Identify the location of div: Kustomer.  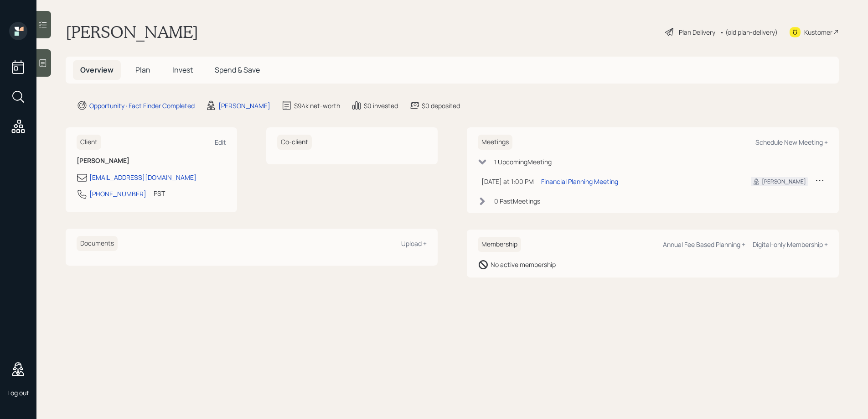
(818, 32).